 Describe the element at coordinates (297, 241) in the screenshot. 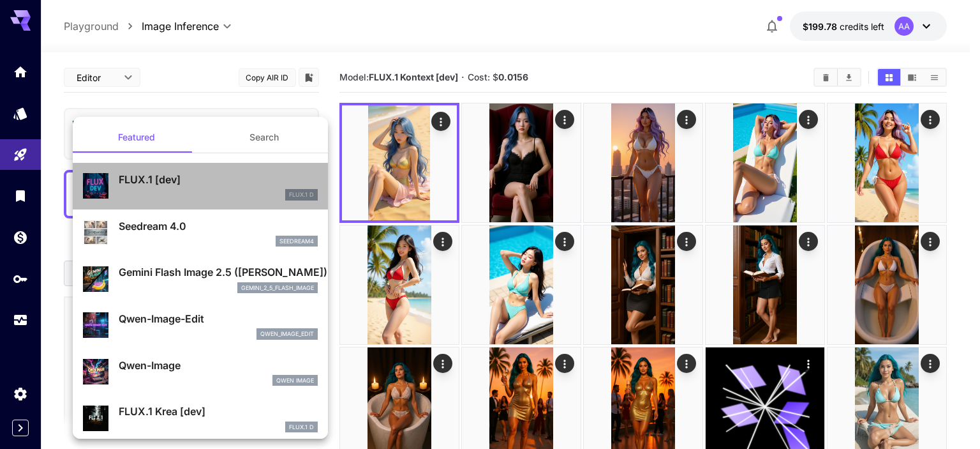

I see `p: seedream4` at that location.